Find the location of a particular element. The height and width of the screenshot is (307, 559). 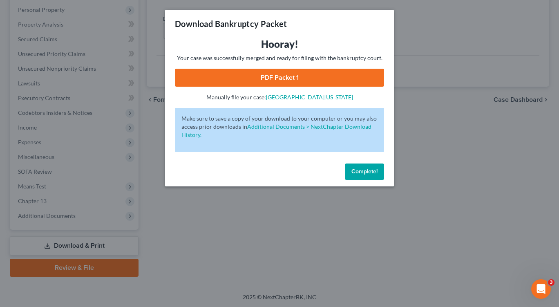

p: Make sure to save a copy of your download to your computer or you may also access prior downloads in is located at coordinates (279, 127).